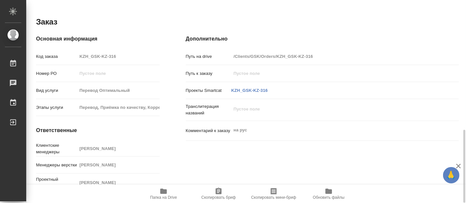  Describe the element at coordinates (57, 91) in the screenshot. I see `p: Вид услуги` at that location.